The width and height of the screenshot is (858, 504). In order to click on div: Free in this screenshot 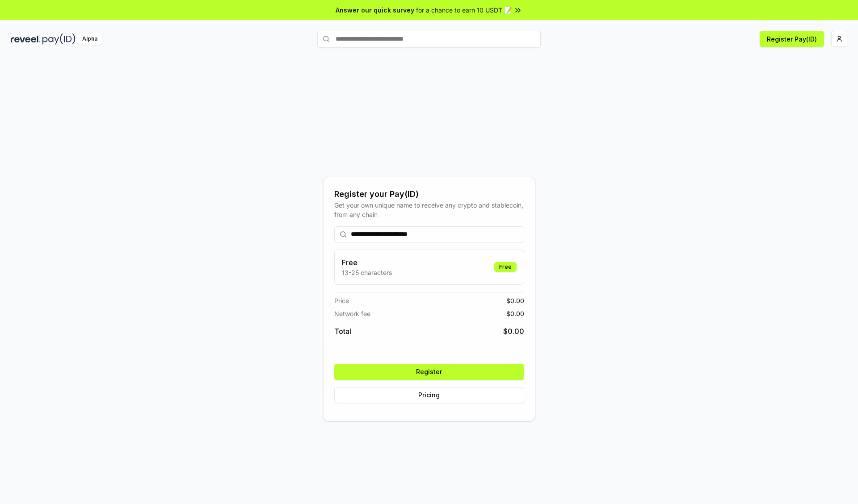, I will do `click(505, 267)`.